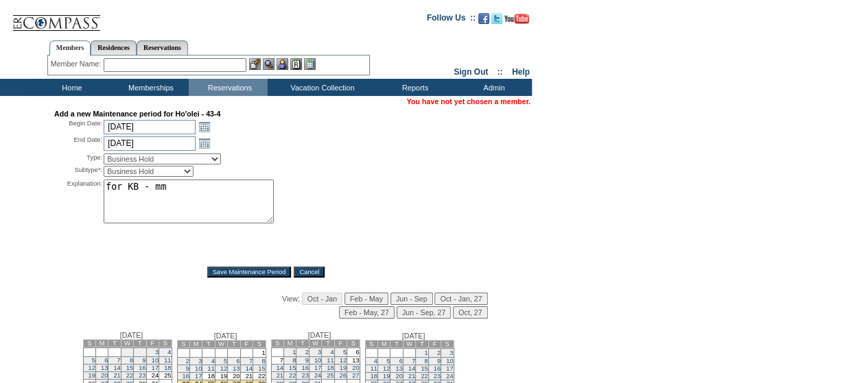 The image size is (868, 383). Describe the element at coordinates (291, 299) in the screenshot. I see `span: View:` at that location.